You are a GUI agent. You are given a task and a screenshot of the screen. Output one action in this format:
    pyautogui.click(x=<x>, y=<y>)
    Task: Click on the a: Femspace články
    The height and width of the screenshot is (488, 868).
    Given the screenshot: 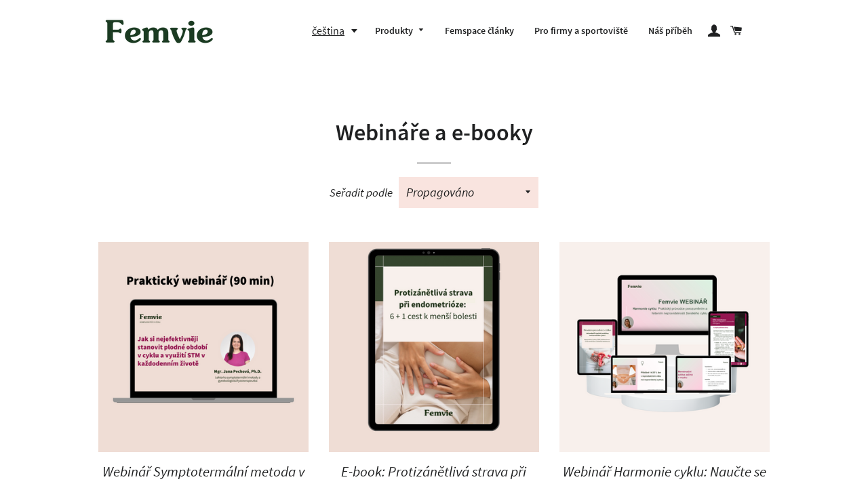 What is the action you would take?
    pyautogui.click(x=480, y=31)
    